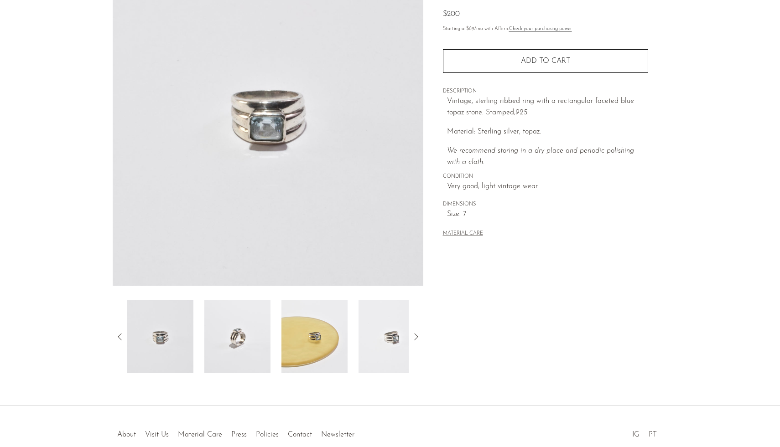  Describe the element at coordinates (545, 177) in the screenshot. I see `span: CONDITION` at that location.